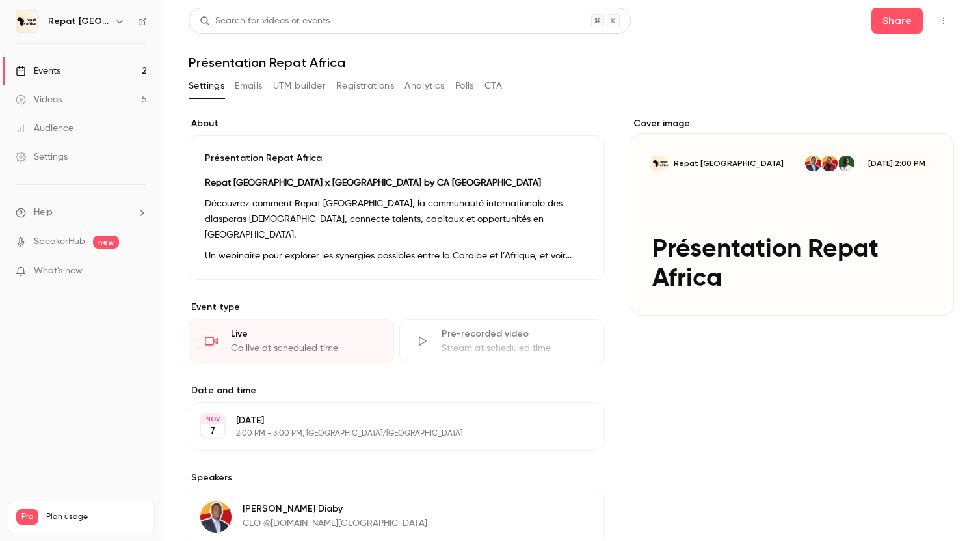  What do you see at coordinates (515, 334) in the screenshot?
I see `div: Pre-recorded video` at bounding box center [515, 334].